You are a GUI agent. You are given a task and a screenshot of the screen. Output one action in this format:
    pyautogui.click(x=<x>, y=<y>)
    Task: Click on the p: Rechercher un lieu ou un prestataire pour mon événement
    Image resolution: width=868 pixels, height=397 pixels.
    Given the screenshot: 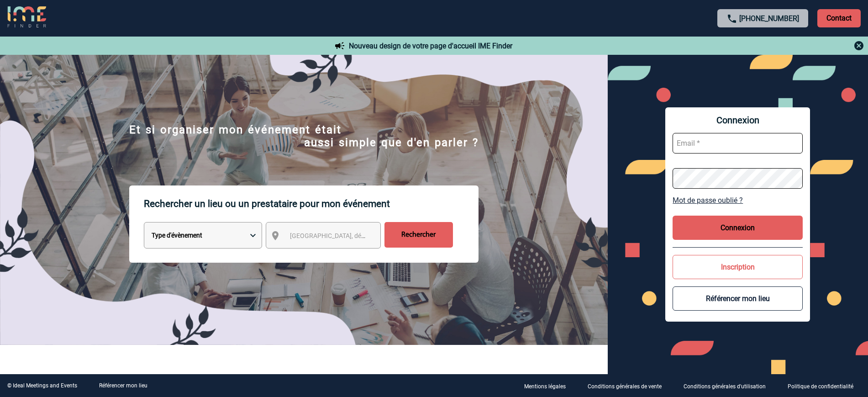 What is the action you would take?
    pyautogui.click(x=311, y=203)
    